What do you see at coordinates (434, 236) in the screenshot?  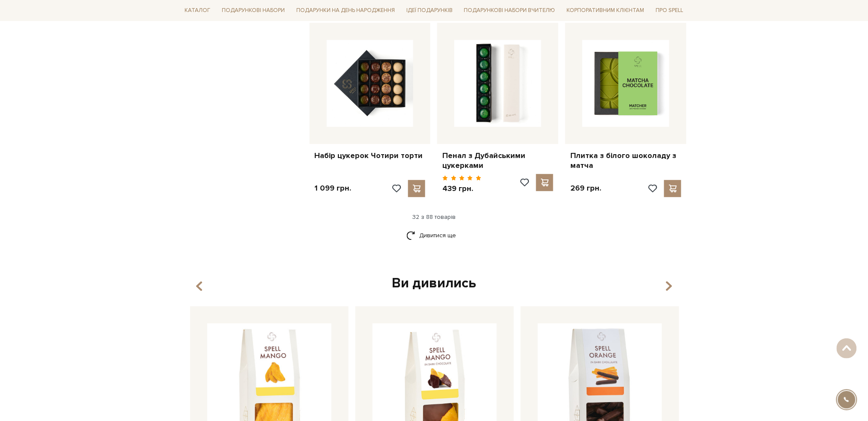 I see `a: Дивитися ще` at bounding box center [434, 236].